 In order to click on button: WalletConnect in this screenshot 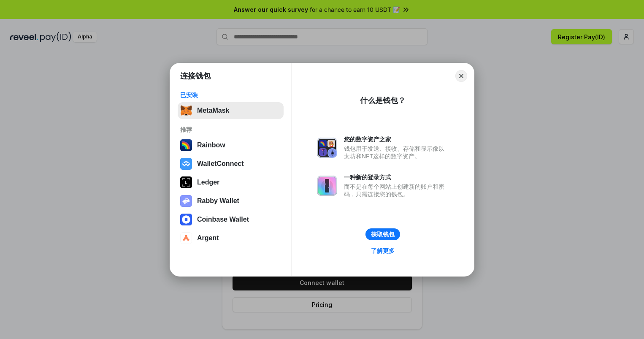, I will do `click(230, 164)`.